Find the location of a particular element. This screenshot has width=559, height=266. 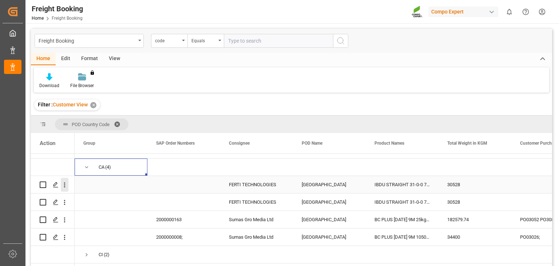

button: Help Center is located at coordinates (526, 12).